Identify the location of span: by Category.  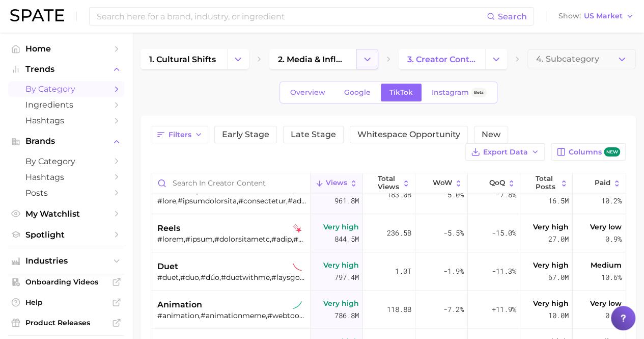
(66, 89).